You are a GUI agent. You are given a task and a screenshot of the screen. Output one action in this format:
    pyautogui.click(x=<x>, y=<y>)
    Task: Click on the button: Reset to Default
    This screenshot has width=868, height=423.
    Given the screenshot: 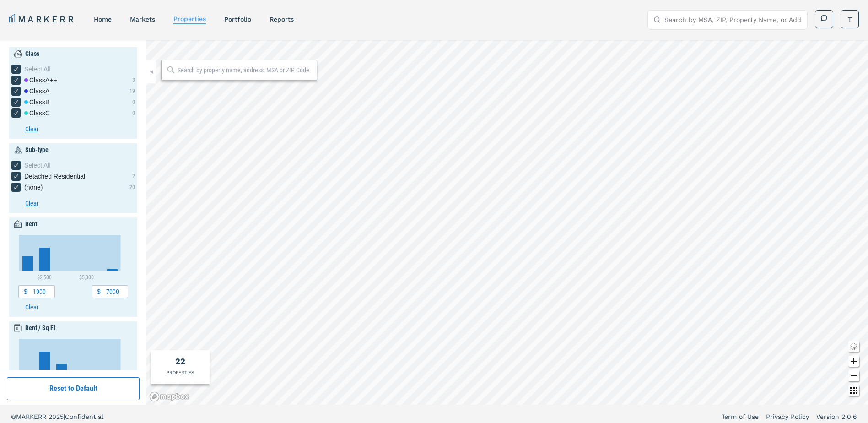 What is the action you would take?
    pyautogui.click(x=73, y=389)
    